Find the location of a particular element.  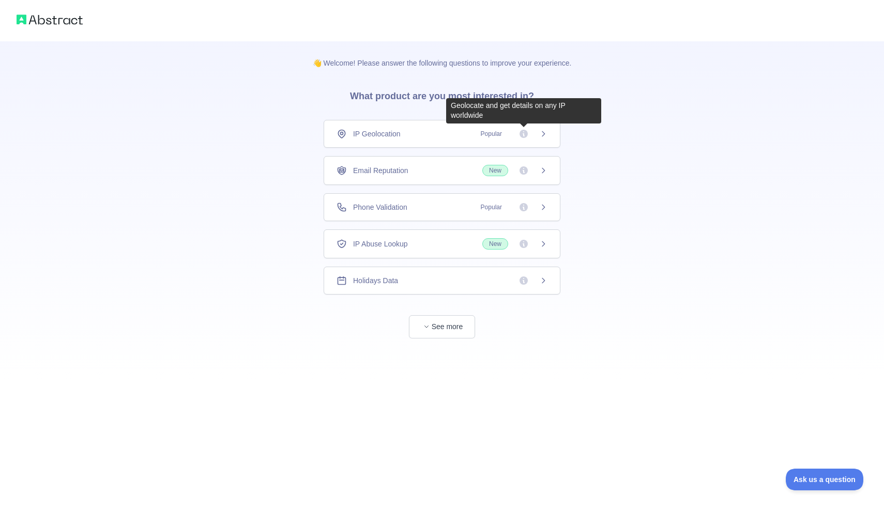

h3: What product are you most interested in? is located at coordinates (442, 94).